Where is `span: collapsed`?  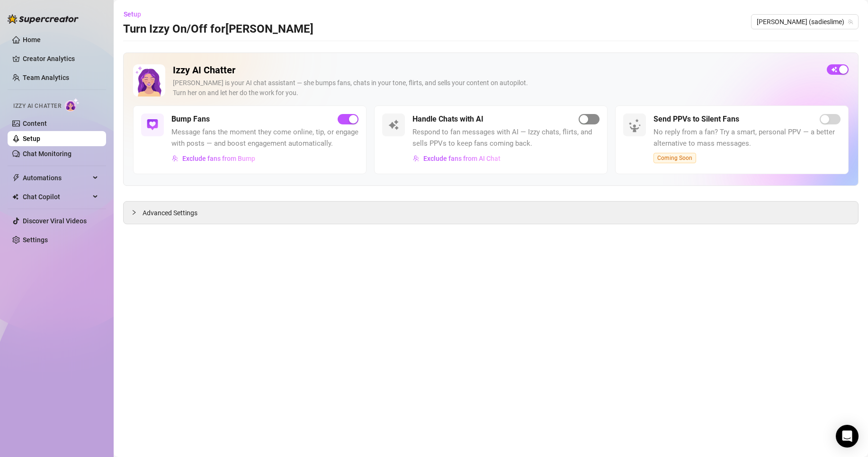 span: collapsed is located at coordinates (134, 212).